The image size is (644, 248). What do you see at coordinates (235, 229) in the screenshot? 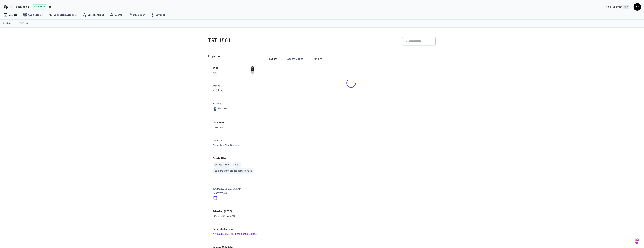
I see `p: Connected account` at bounding box center [235, 229].